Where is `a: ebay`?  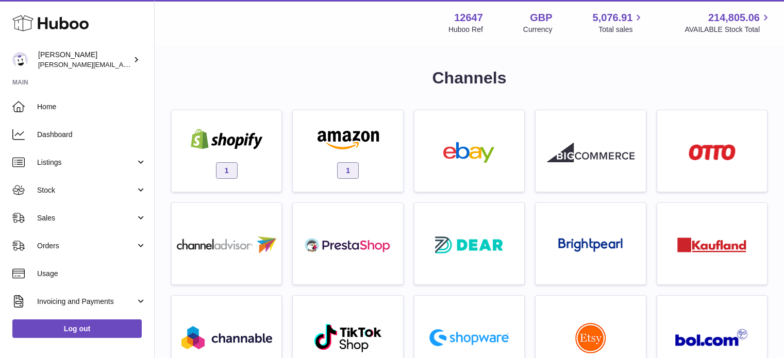
a: ebay is located at coordinates (469, 151).